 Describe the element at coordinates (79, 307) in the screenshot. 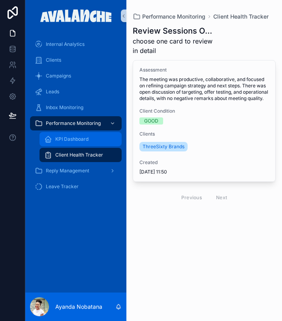

I see `p: Ayanda Nobatana` at that location.